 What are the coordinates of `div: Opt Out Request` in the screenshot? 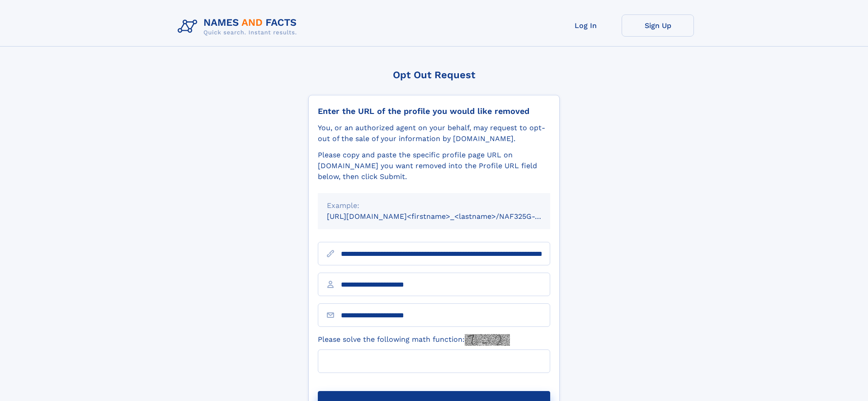 It's located at (434, 74).